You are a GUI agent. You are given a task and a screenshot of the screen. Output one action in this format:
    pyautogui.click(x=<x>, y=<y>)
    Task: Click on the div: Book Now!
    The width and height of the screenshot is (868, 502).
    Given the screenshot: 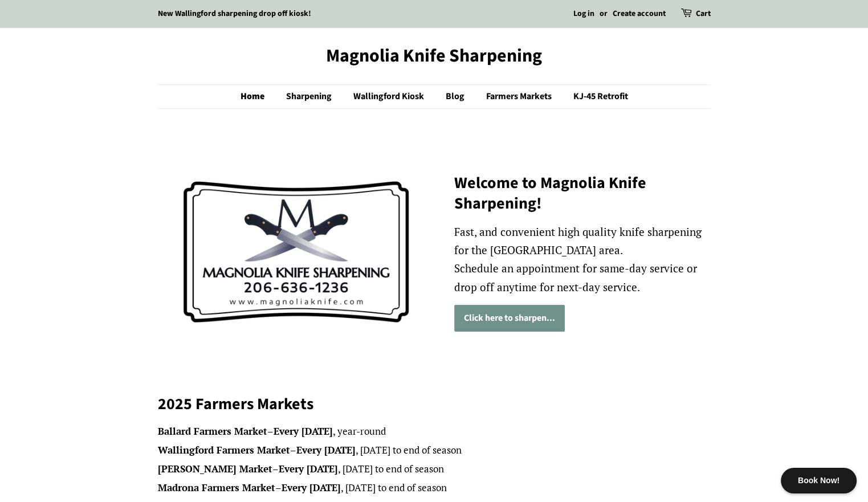 What is the action you would take?
    pyautogui.click(x=818, y=481)
    